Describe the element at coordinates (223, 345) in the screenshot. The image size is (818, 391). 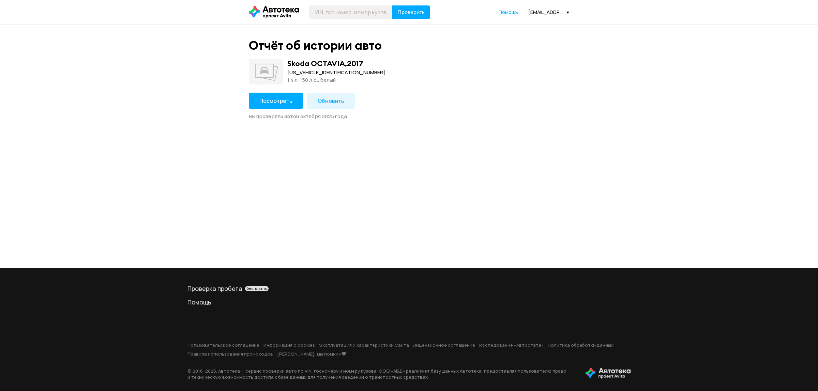
I see `p: Пользовательское соглашение` at that location.